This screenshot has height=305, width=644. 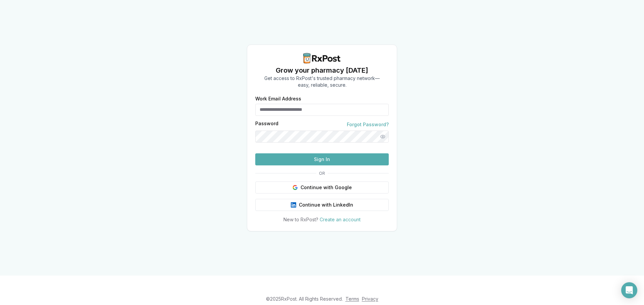 I want to click on span: New to RxPost?, so click(x=301, y=219).